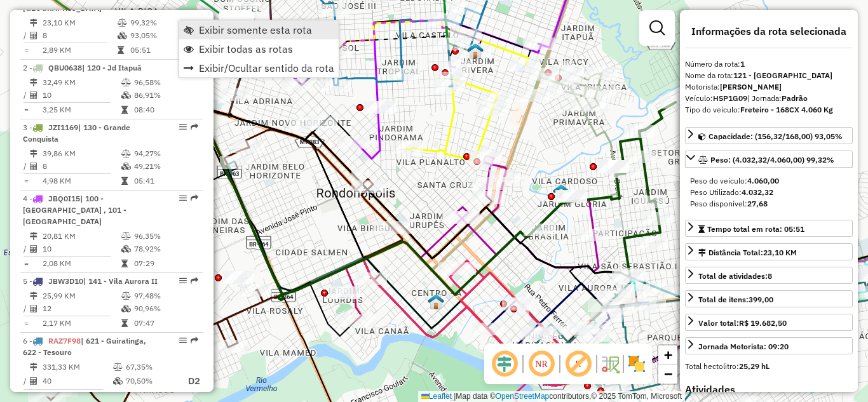 Image resolution: width=868 pixels, height=402 pixels. I want to click on div: Peso Utilizado:, so click(769, 193).